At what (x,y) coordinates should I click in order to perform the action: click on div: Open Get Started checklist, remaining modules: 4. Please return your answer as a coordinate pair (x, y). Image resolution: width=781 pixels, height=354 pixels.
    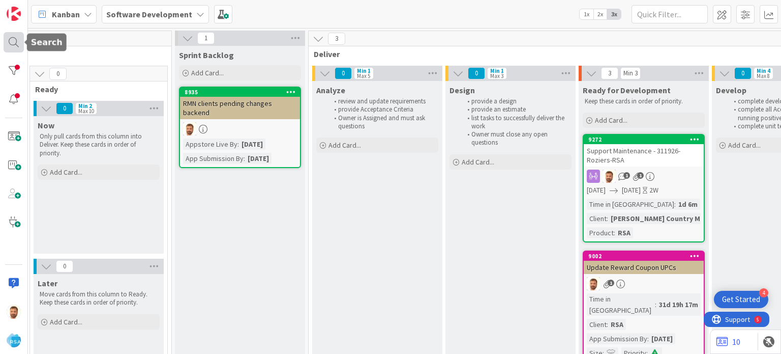
    Looking at the image, I should click on (741, 299).